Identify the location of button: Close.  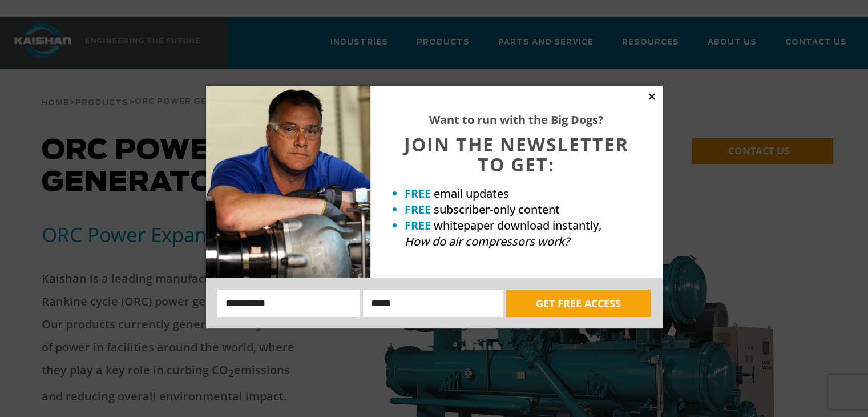
(652, 96).